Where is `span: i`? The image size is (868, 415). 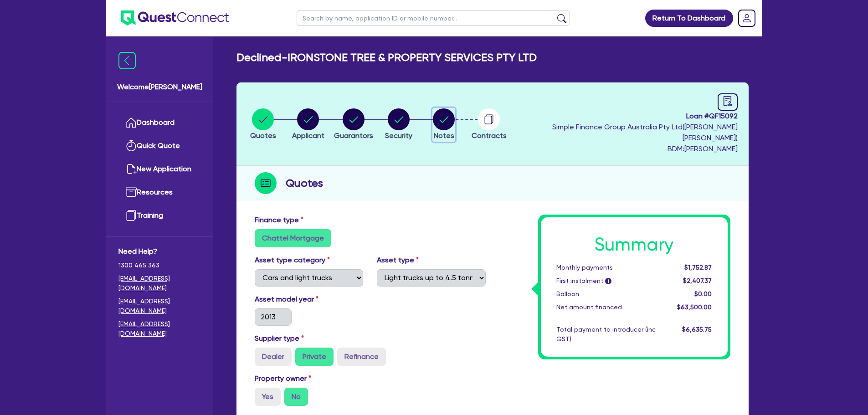 span: i is located at coordinates (608, 281).